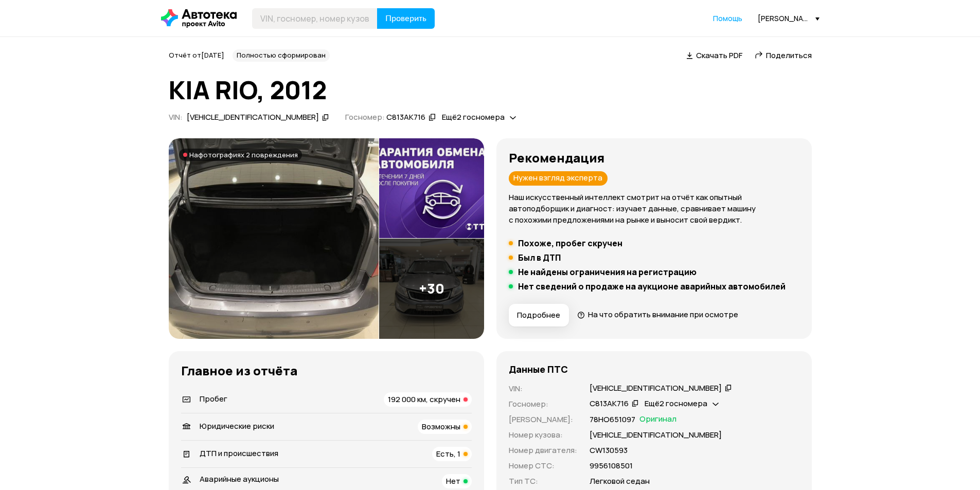 This screenshot has width=980, height=490. What do you see at coordinates (612, 419) in the screenshot?
I see `p: 78НО651097` at bounding box center [612, 419].